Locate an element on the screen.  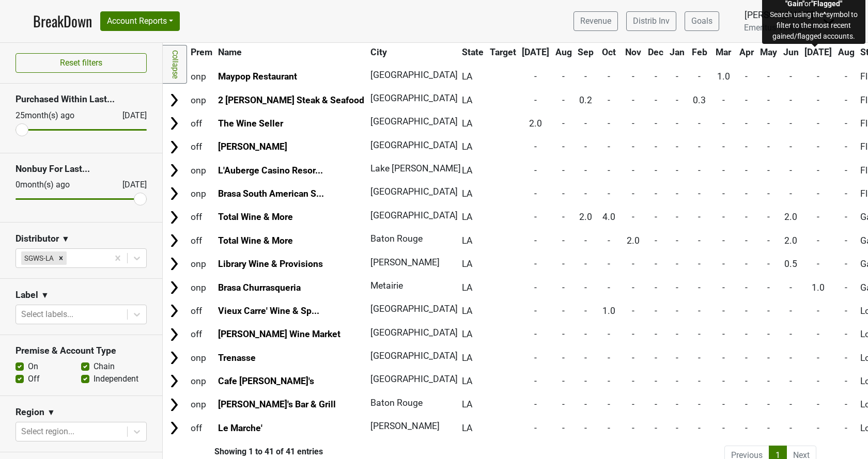
td: off is located at coordinates (202, 123).